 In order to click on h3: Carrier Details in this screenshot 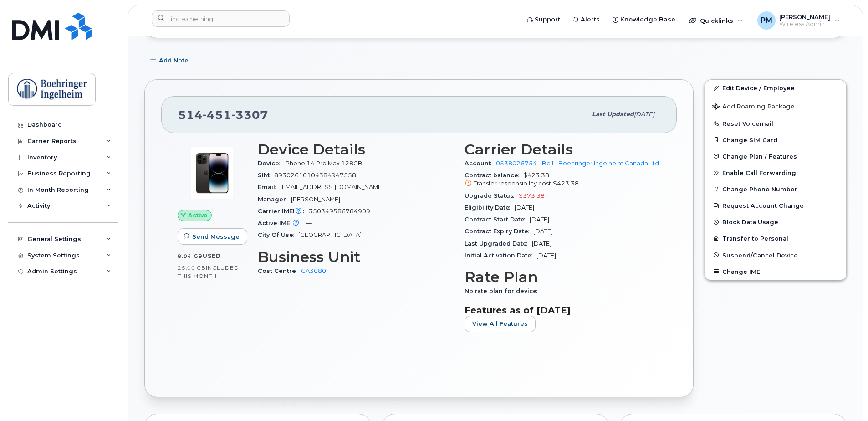, I will do `click(563, 150)`.